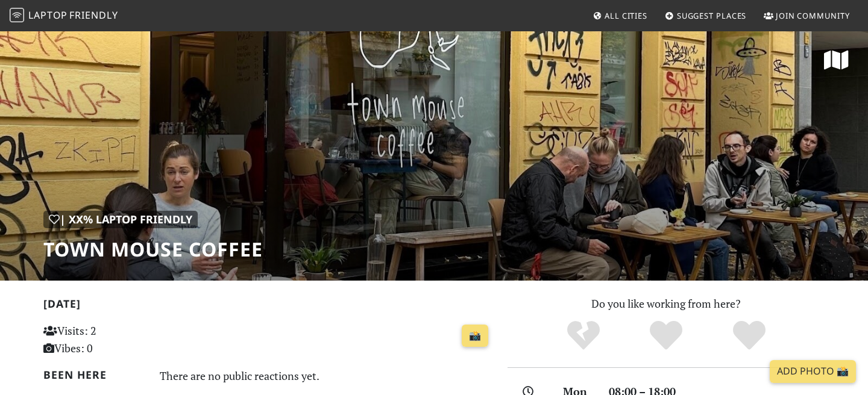  Describe the element at coordinates (64, 16) in the screenshot. I see `a: LaptopFriendly LaptopFriendly` at that location.